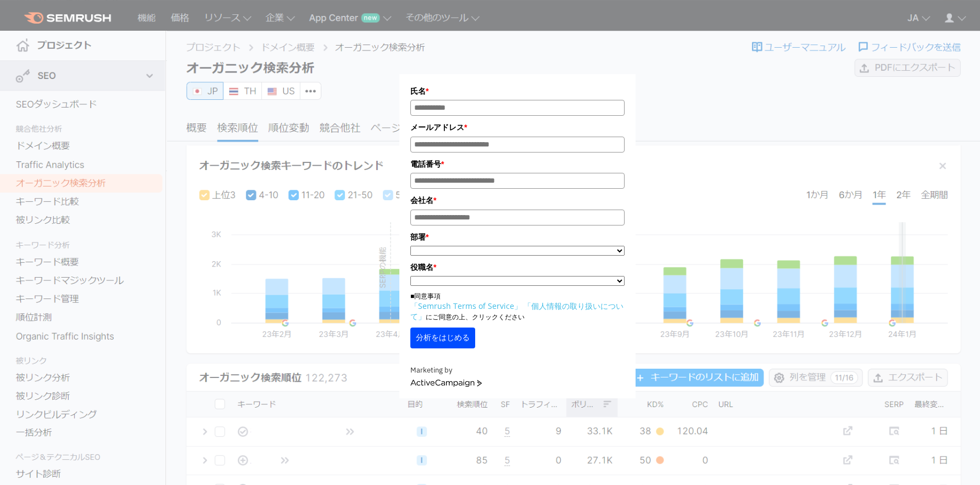  I want to click on label: メールアドレス, so click(517, 127).